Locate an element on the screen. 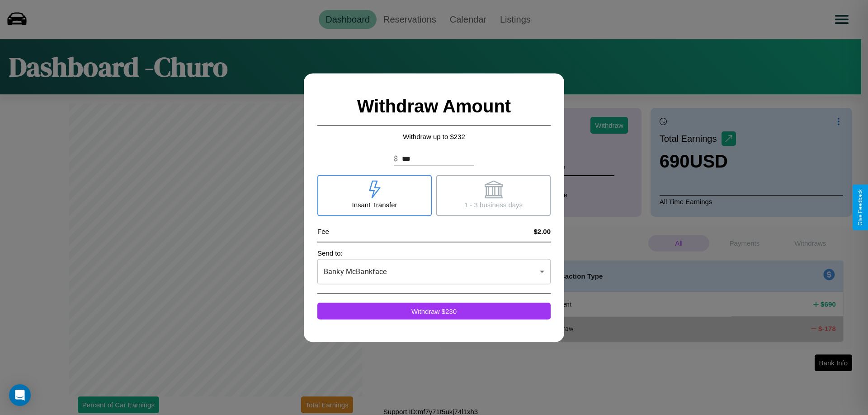  p: Withdraw up to $ 232 is located at coordinates (434, 136).